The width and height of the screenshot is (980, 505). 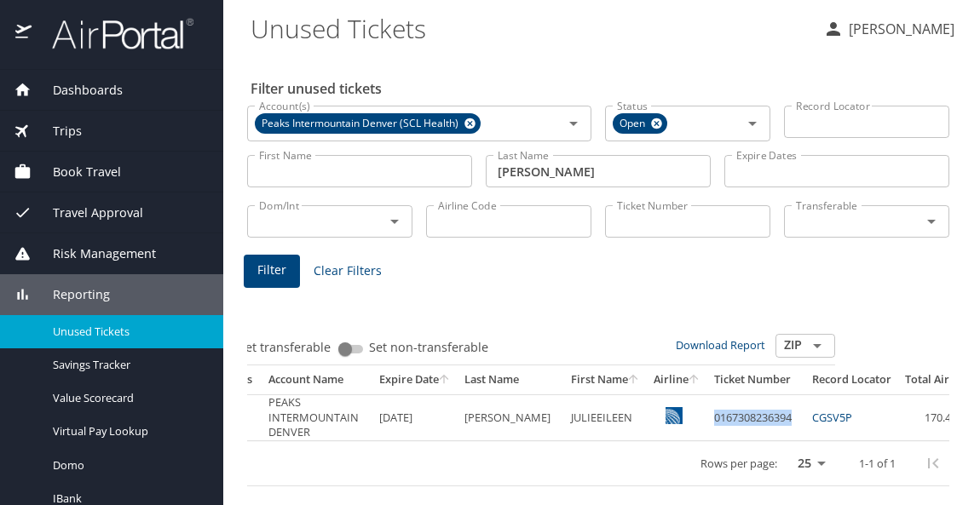 What do you see at coordinates (87, 213) in the screenshot?
I see `span: Travel Approval` at bounding box center [87, 213].